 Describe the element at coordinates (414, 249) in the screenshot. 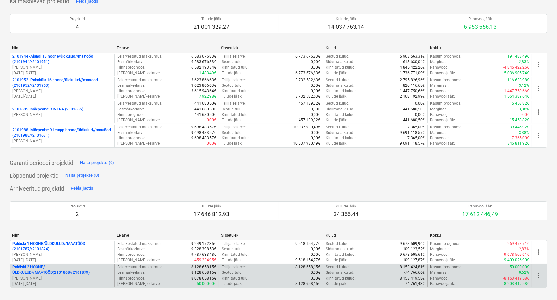

I see `p: 109 123,52€` at that location.